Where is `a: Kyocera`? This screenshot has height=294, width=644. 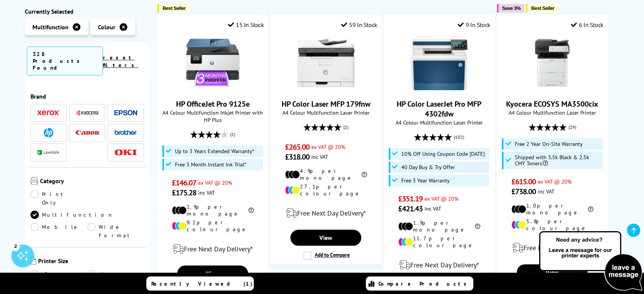
a: Kyocera is located at coordinates (87, 113).